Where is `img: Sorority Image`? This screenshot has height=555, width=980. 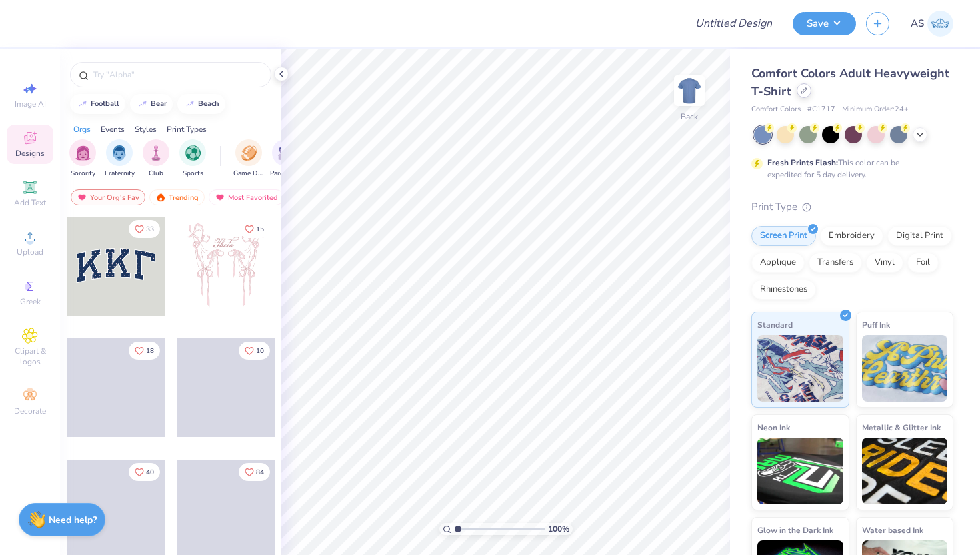 img: Sorority Image is located at coordinates (83, 153).